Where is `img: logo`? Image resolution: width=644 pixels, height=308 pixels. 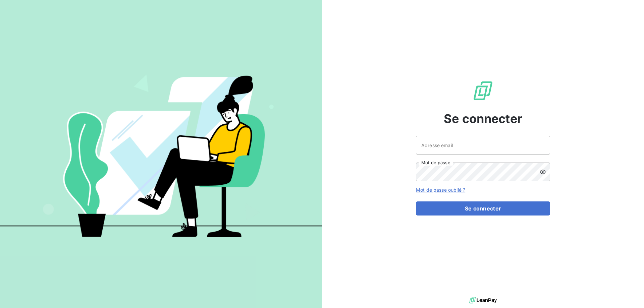
img: logo is located at coordinates (483, 300).